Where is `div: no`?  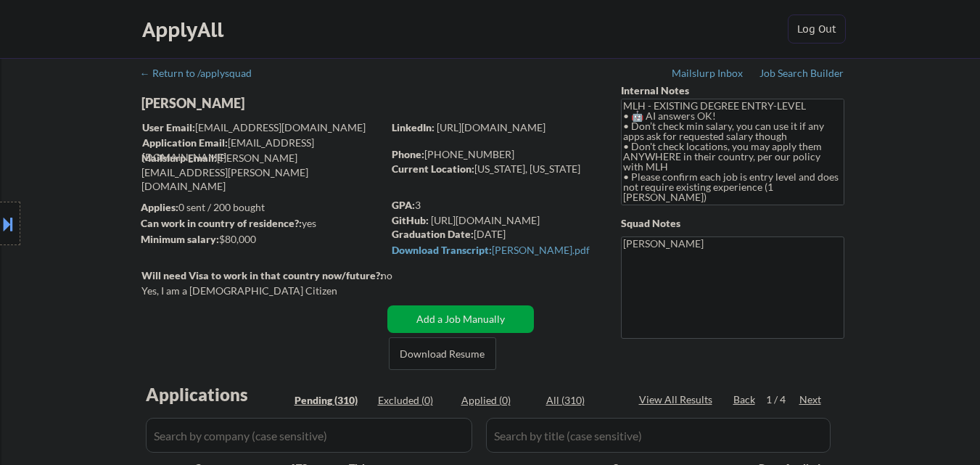 div: no is located at coordinates (401, 276).